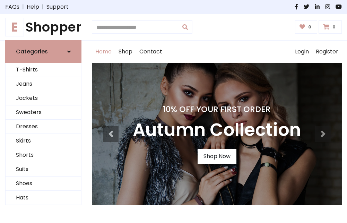  Describe the element at coordinates (217, 156) in the screenshot. I see `a: Shop Now` at that location.